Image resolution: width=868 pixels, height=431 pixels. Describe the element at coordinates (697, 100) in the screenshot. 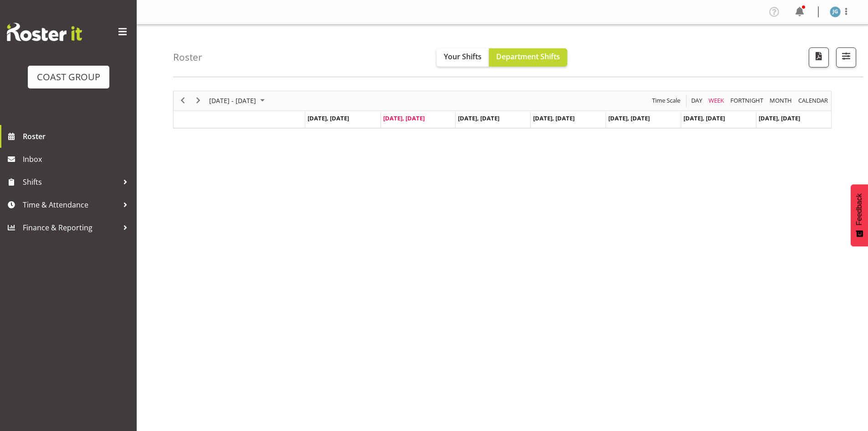

I see `span: Day` at that location.